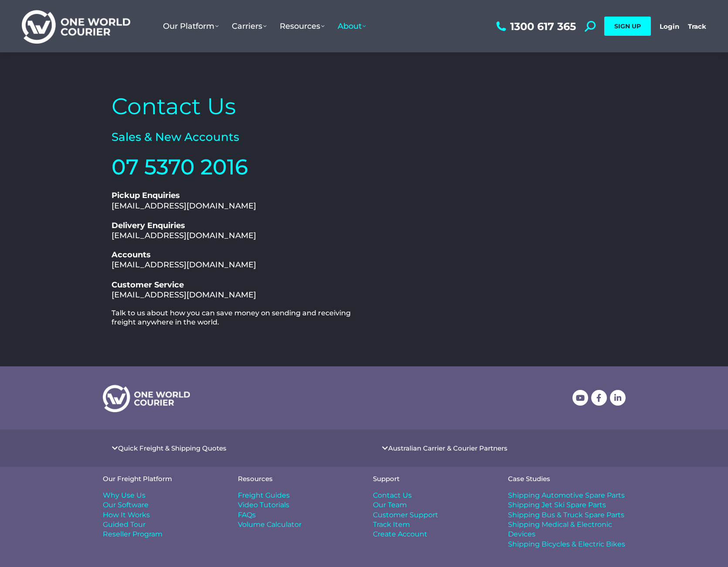 The width and height of the screenshot is (728, 567). Describe the element at coordinates (126, 515) in the screenshot. I see `span: How It Works` at that location.